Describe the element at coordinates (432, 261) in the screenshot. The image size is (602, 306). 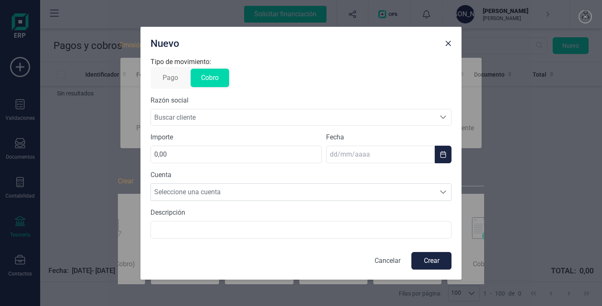
I see `button: Crear` at that location.